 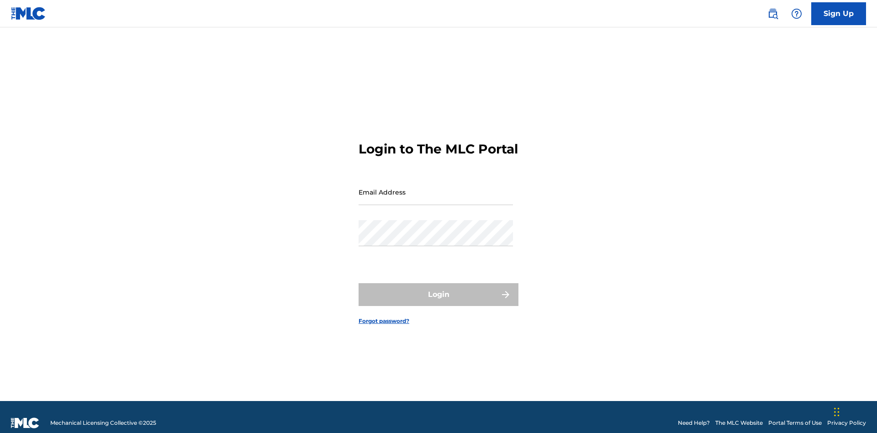 What do you see at coordinates (795, 423) in the screenshot?
I see `a: Portal Terms of Use` at bounding box center [795, 423].